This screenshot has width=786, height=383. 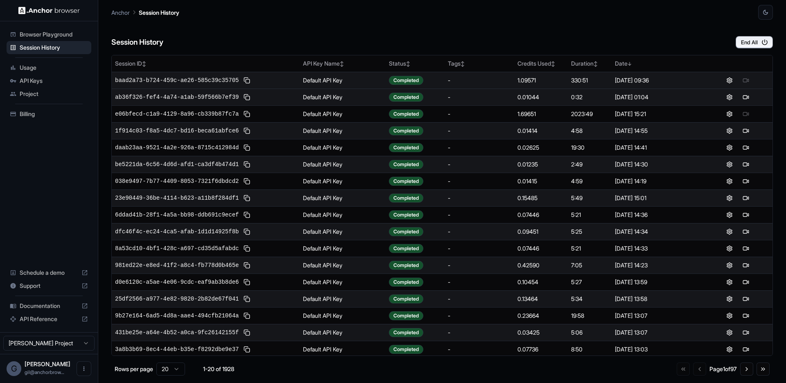 What do you see at coordinates (49, 68) in the screenshot?
I see `div: Usage` at bounding box center [49, 68].